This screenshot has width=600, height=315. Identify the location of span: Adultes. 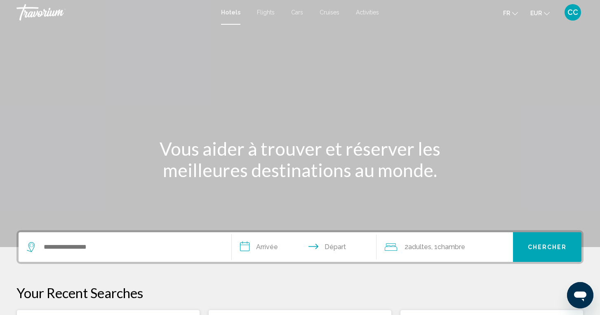
(420, 247).